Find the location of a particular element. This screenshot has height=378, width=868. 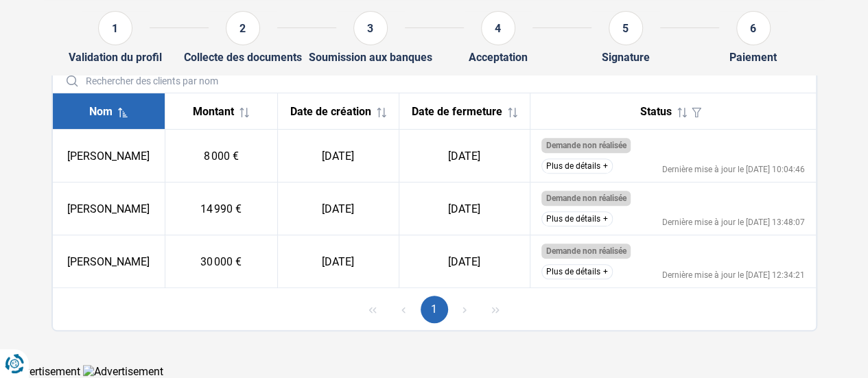

div: 3 is located at coordinates (371, 28).